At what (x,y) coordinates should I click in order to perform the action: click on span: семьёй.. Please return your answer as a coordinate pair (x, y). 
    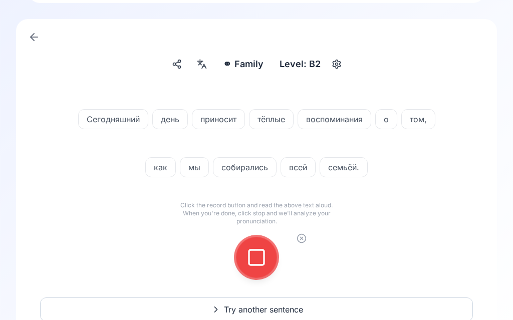
    Looking at the image, I should click on (343, 167).